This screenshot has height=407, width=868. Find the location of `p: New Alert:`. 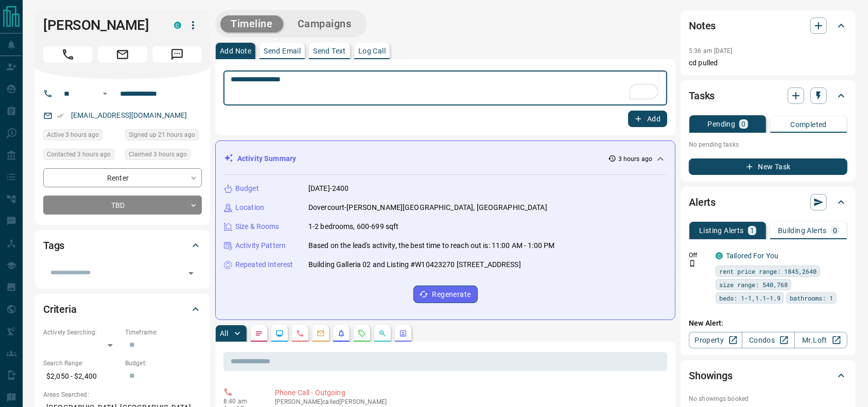

p: New Alert: is located at coordinates (768, 323).